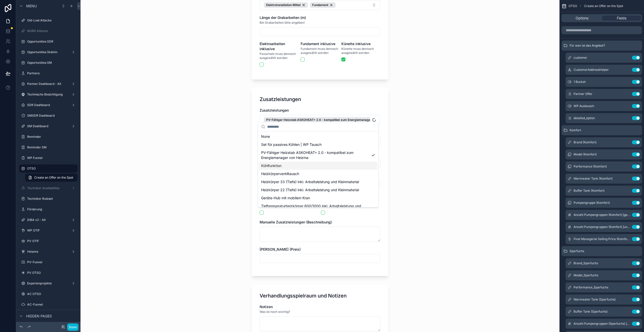  What do you see at coordinates (39, 316) in the screenshot?
I see `span: Hidden pages` at bounding box center [39, 316].